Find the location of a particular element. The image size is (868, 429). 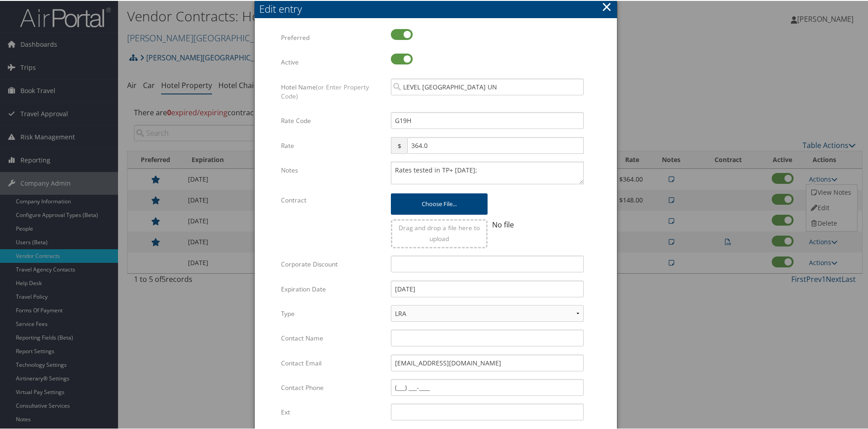

label: Expiration Date is located at coordinates (332, 288).